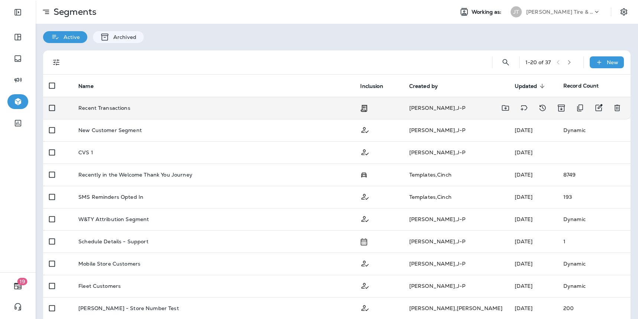 The width and height of the screenshot is (638, 319). What do you see at coordinates (100, 286) in the screenshot?
I see `p: Fleet Customers` at bounding box center [100, 286].